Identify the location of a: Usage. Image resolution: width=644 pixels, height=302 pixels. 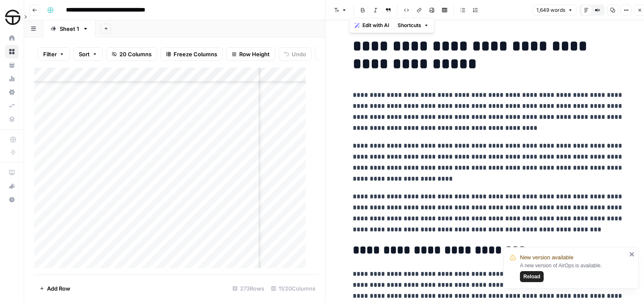
(12, 79).